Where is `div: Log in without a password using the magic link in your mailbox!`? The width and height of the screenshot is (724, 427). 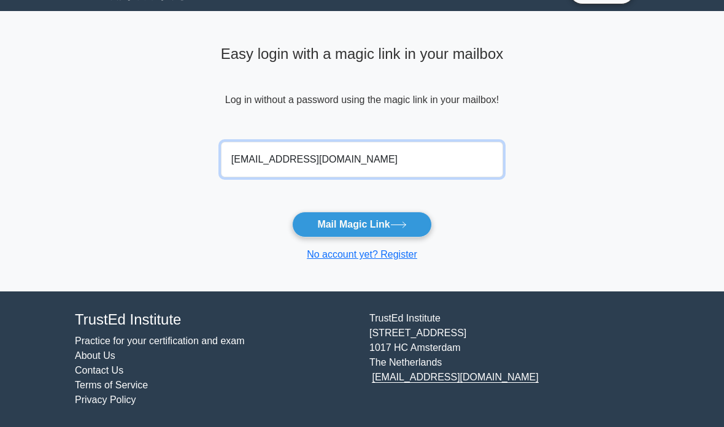
div: Log in without a password using the magic link in your mailbox! is located at coordinates (362, 88).